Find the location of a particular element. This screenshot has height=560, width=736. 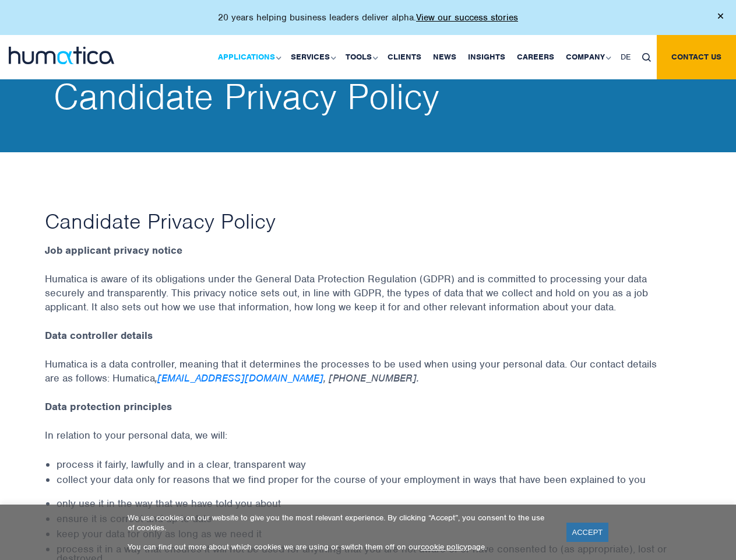

a: View our success stories is located at coordinates (467, 17).